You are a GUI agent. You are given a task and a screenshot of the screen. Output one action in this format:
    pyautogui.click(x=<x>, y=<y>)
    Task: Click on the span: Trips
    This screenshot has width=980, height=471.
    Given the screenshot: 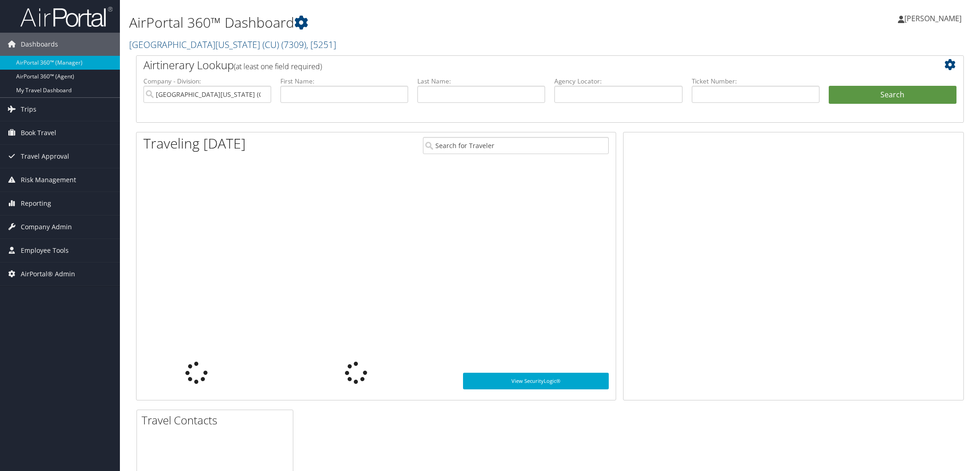 What is the action you would take?
    pyautogui.click(x=29, y=109)
    